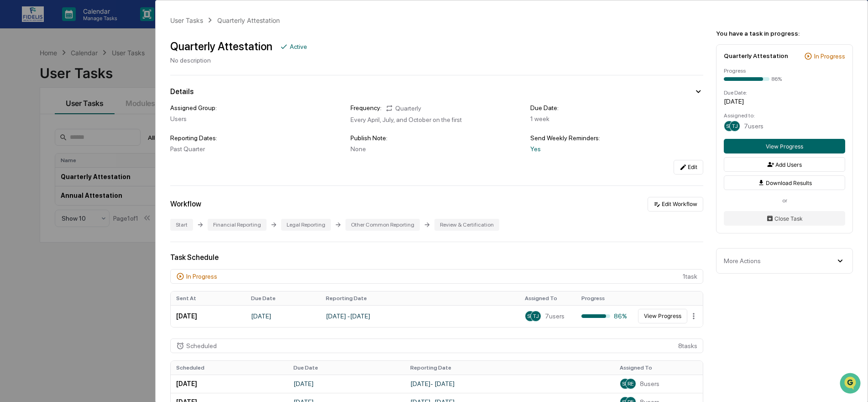 The image size is (868, 402). What do you see at coordinates (187, 20) in the screenshot?
I see `div: User Tasks` at bounding box center [187, 20].